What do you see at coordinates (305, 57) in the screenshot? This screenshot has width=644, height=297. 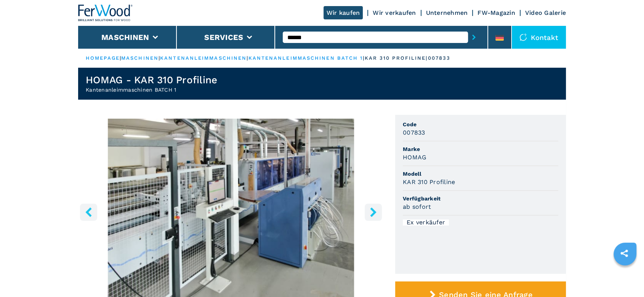 I see `a: kantenanleimmaschinen batch 1` at bounding box center [305, 57].